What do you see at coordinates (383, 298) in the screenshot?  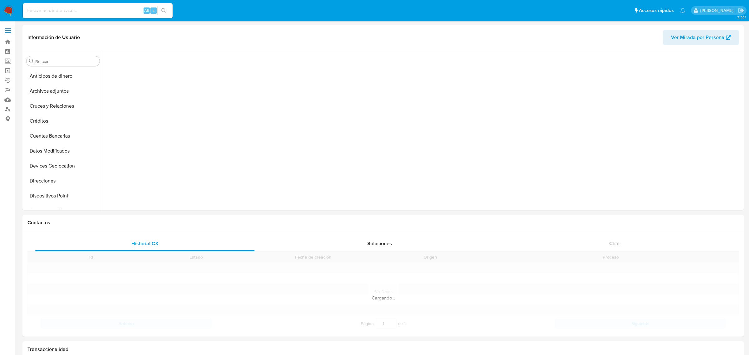 I see `div: Cargando...` at bounding box center [383, 298].